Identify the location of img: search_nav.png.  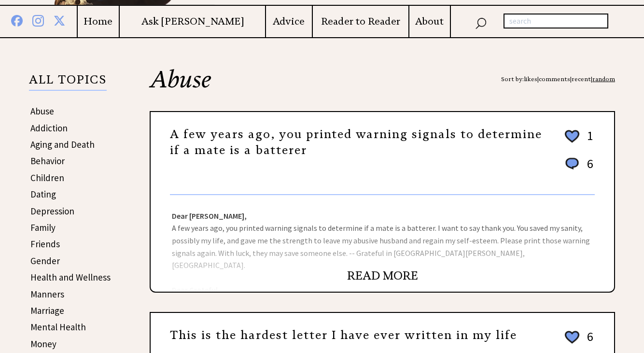
(481, 22).